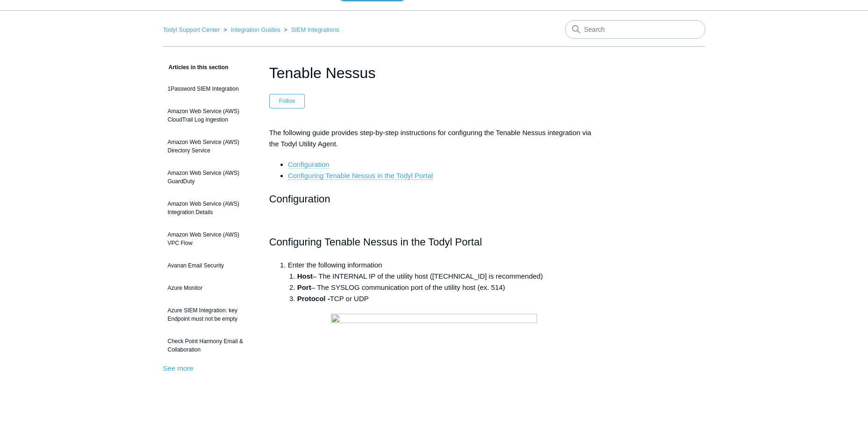 The height and width of the screenshot is (446, 868). I want to click on p: The following guide provides step-by-step instructions for configuring the Tenable Nessus integra..., so click(435, 138).